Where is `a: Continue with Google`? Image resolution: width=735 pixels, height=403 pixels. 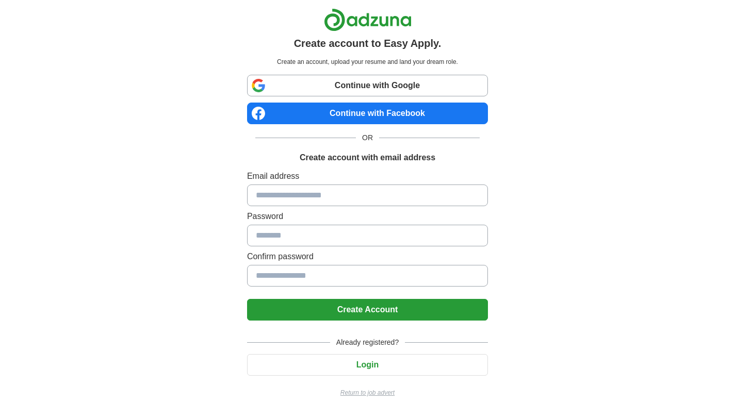 a: Continue with Google is located at coordinates (367, 86).